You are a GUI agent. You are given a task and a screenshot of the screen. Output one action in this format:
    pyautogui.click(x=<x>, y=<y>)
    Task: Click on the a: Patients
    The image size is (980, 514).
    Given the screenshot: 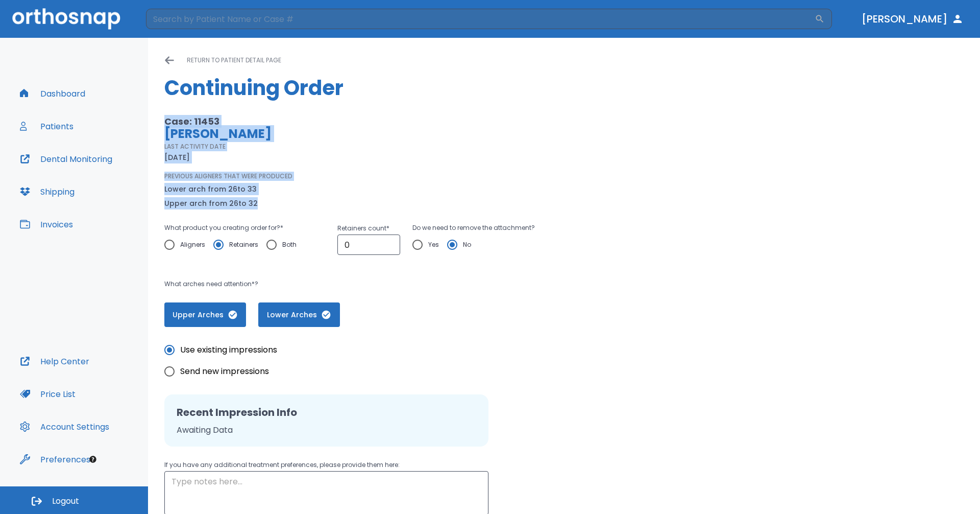 What is the action you would take?
    pyautogui.click(x=47, y=126)
    